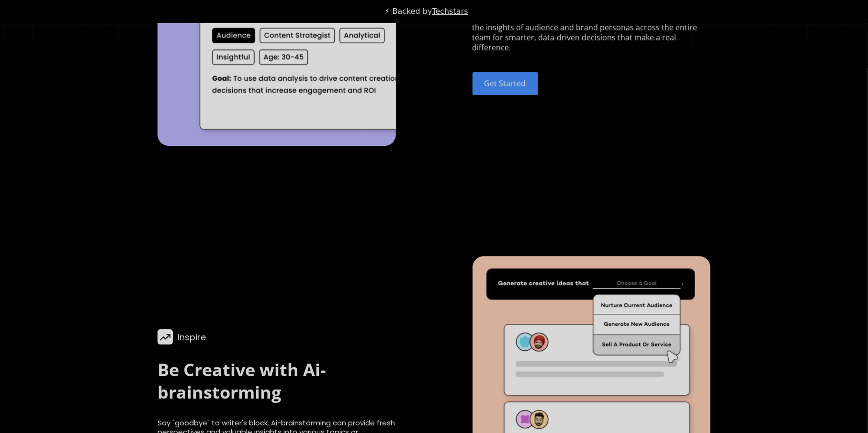 This screenshot has height=433, width=868. I want to click on div: Inspire, so click(191, 337).